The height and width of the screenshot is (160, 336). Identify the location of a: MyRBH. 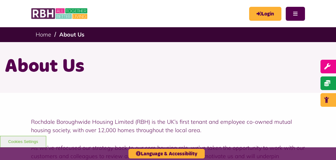
(265, 14).